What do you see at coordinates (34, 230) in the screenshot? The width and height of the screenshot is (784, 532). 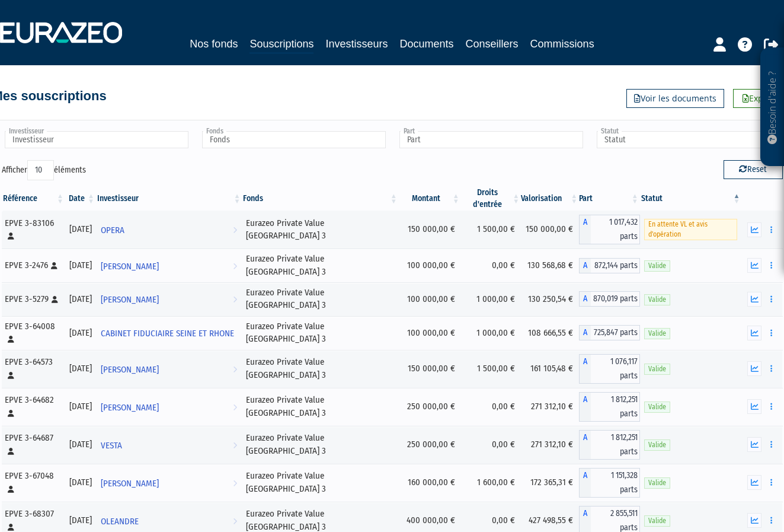 I see `div: EPVE 3-83106` at bounding box center [34, 230].